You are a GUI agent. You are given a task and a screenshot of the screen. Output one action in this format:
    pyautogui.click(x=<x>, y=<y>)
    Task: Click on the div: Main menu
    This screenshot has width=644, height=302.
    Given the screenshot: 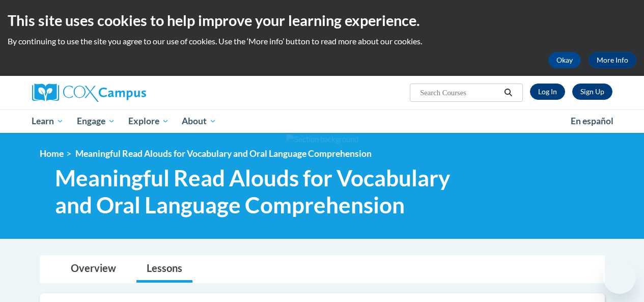 What is the action you would take?
    pyautogui.click(x=322, y=121)
    